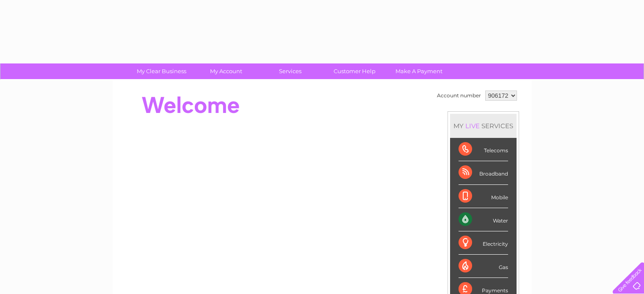 The width and height of the screenshot is (644, 294). Describe the element at coordinates (483, 149) in the screenshot. I see `div: Telecoms` at that location.